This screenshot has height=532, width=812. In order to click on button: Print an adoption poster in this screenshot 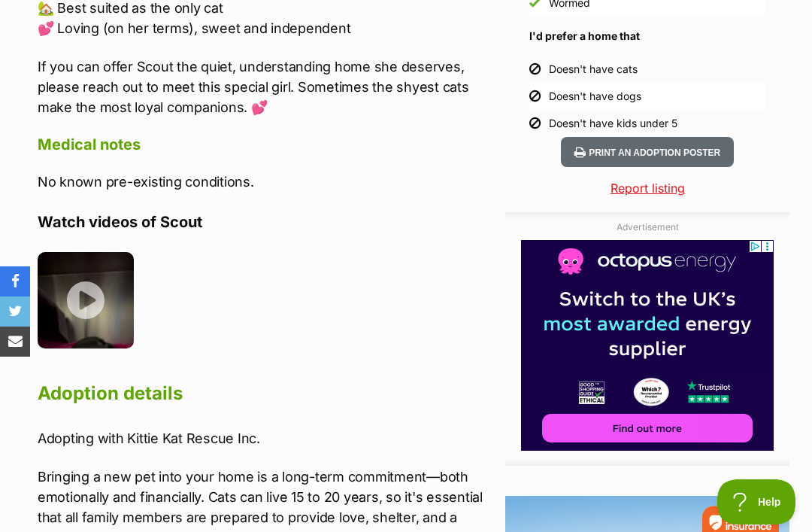, I will do `click(647, 152)`.